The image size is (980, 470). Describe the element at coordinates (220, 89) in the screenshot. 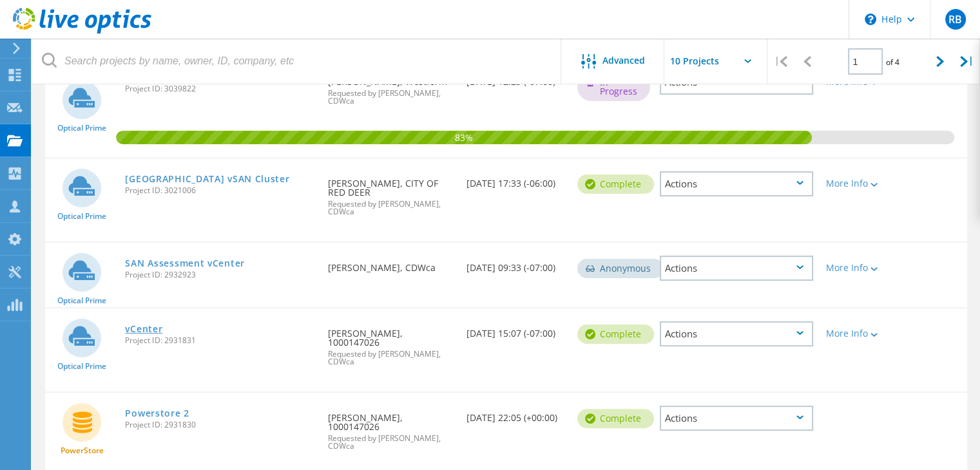

I see `span: Project ID: 3039822` at that location.